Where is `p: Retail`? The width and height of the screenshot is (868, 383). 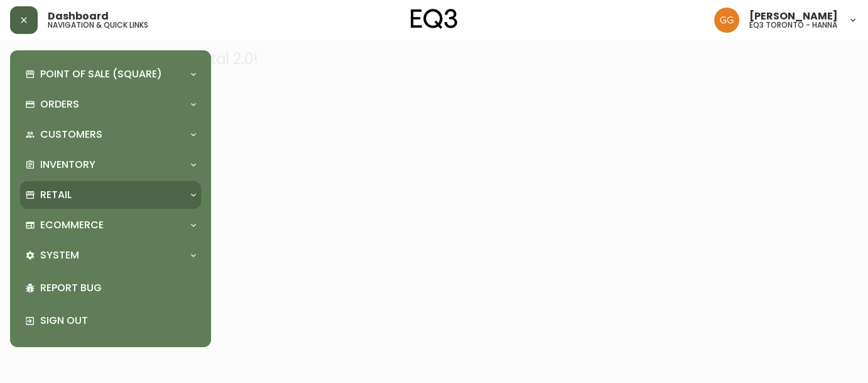
p: Retail is located at coordinates (56, 195).